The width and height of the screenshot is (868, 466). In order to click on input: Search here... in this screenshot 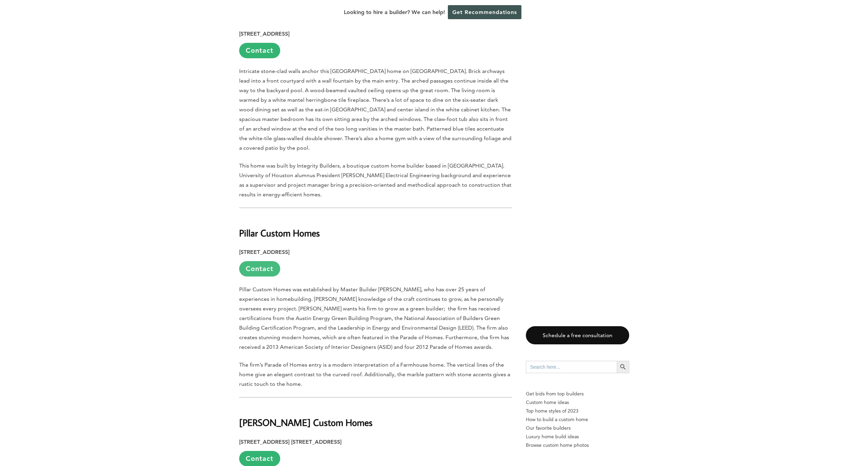, I will do `click(571, 367)`.